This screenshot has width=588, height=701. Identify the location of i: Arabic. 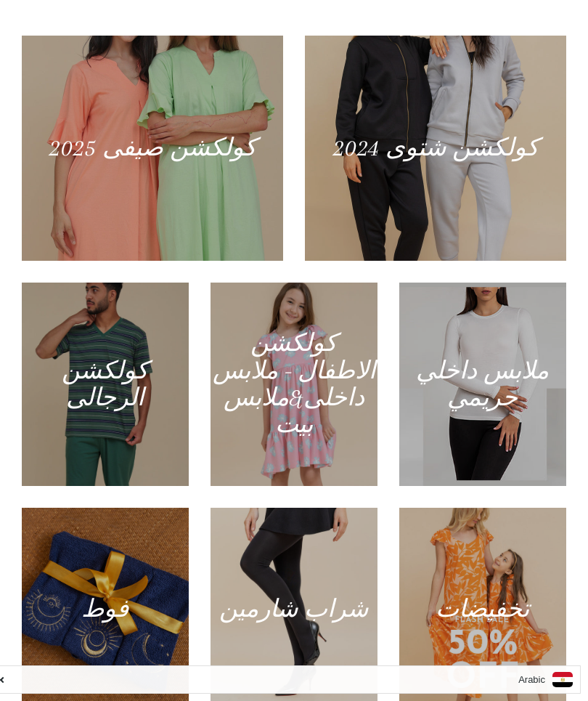
(531, 679).